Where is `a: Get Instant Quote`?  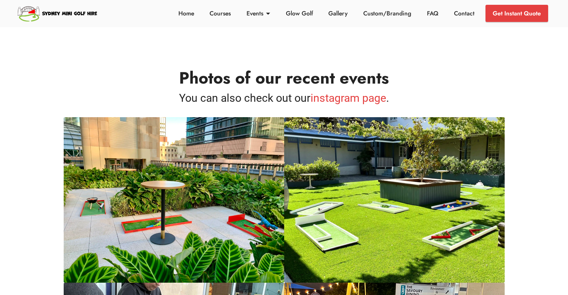
a: Get Instant Quote is located at coordinates (516, 13).